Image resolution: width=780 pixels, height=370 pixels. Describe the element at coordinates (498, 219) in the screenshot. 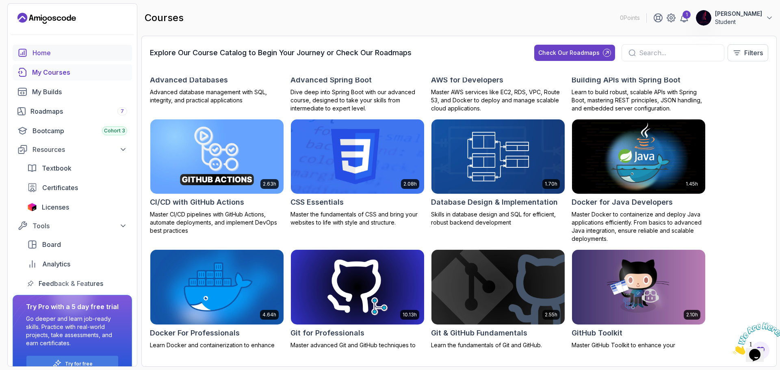

I see `p: Skills in database design and SQL for efficient, robust backend development` at that location.